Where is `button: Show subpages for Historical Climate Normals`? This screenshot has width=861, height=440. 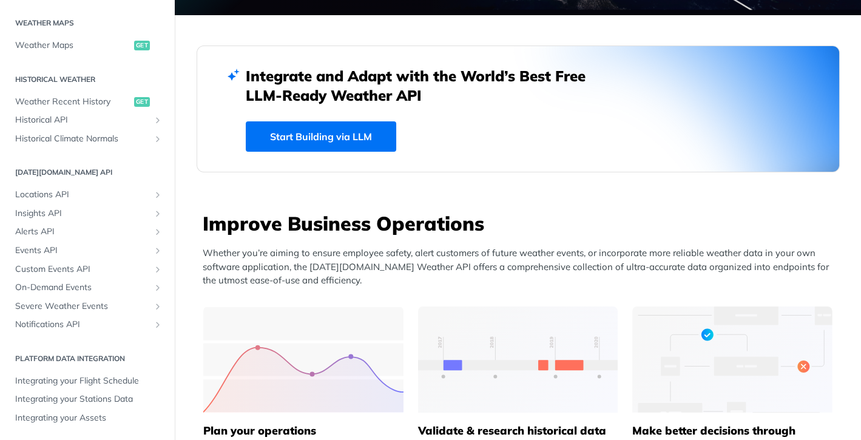
button: Show subpages for Historical Climate Normals is located at coordinates (158, 139).